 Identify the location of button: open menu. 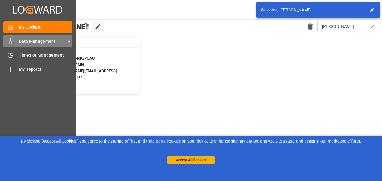
(347, 26).